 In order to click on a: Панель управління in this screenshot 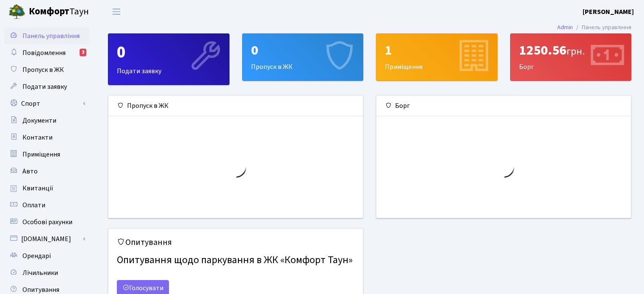, I will do `click(47, 36)`.